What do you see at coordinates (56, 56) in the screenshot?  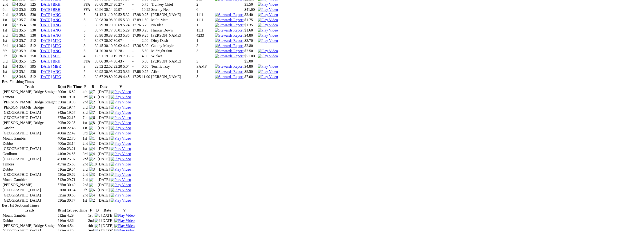 I see `a: MTS` at bounding box center [56, 56].